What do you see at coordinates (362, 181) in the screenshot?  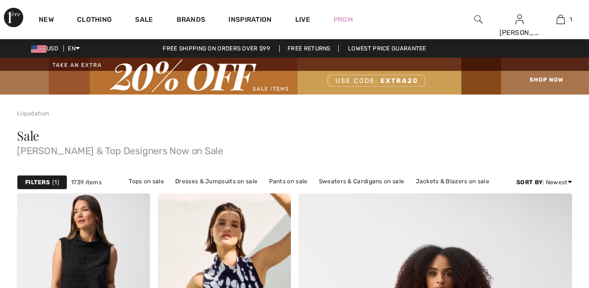 I see `a: Sweaters & Cardigans on sale` at bounding box center [362, 181].